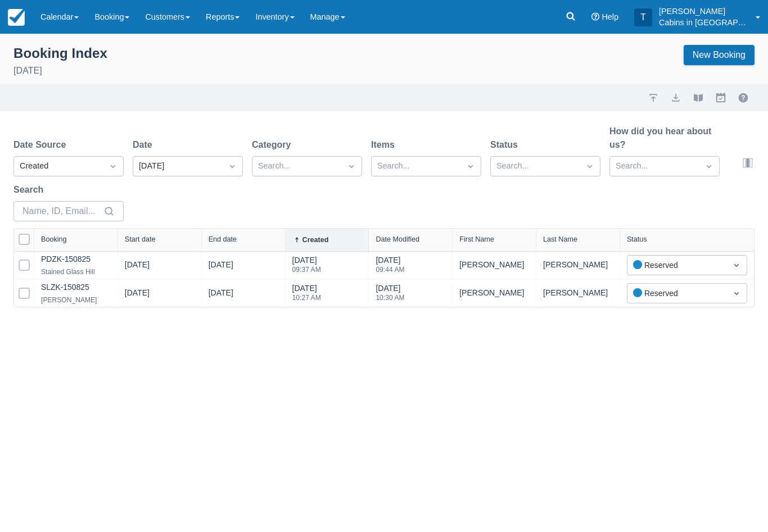  Describe the element at coordinates (637, 239) in the screenshot. I see `div: Status` at that location.